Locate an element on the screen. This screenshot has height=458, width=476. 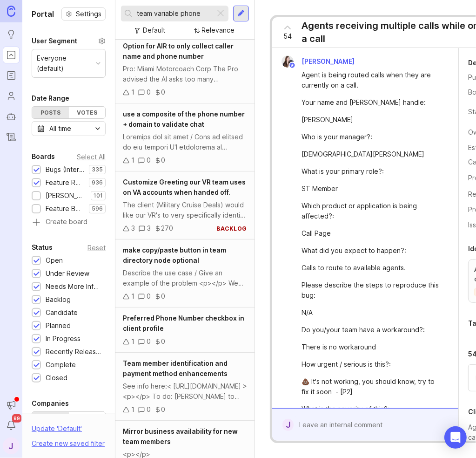
div: Default is located at coordinates (154, 31).